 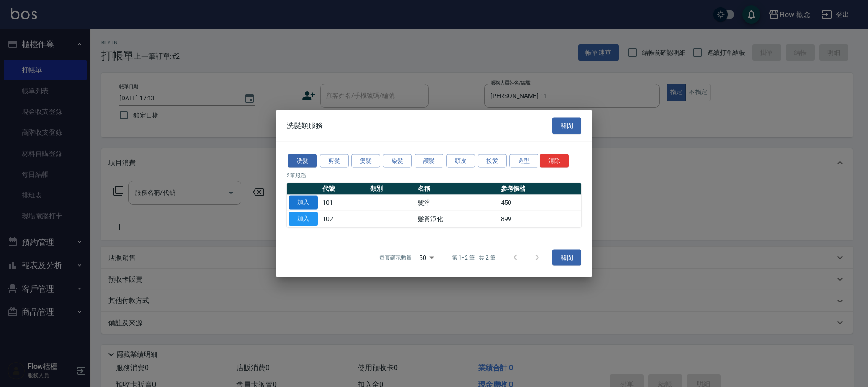 What do you see at coordinates (344, 219) in the screenshot?
I see `td: 102` at bounding box center [344, 219].